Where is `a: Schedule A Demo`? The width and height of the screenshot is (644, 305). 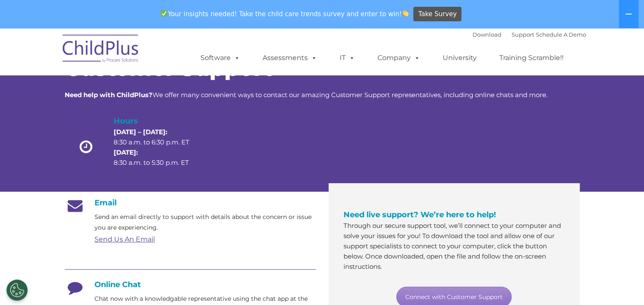 a: Schedule A Demo is located at coordinates (561, 34).